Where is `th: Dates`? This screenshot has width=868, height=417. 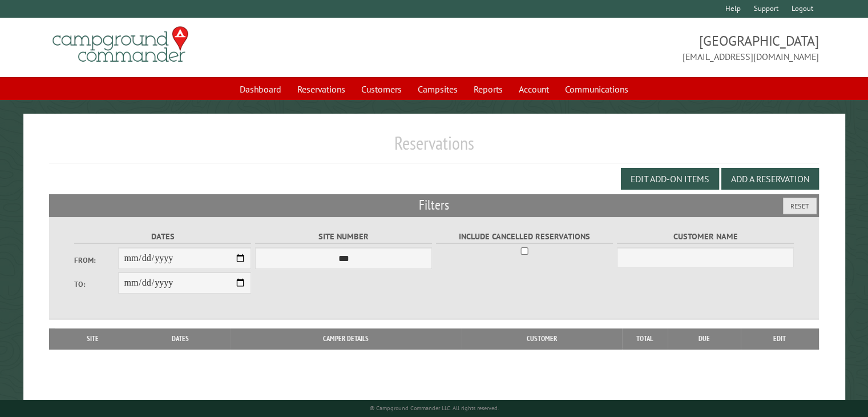 th: Dates is located at coordinates (180, 338).